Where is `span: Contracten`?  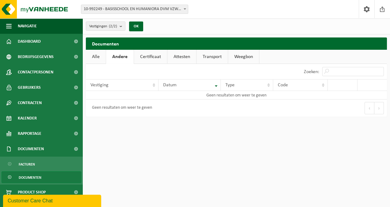
span: Contracten is located at coordinates (30, 103).